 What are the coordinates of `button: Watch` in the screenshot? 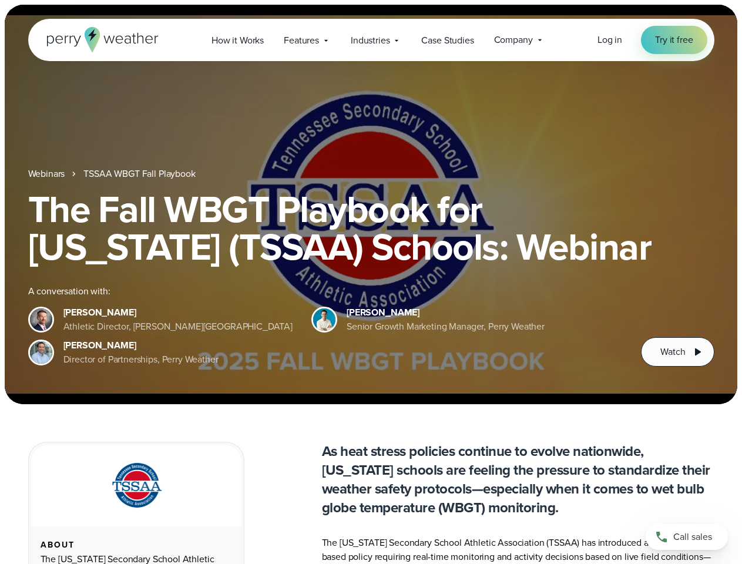 It's located at (678, 352).